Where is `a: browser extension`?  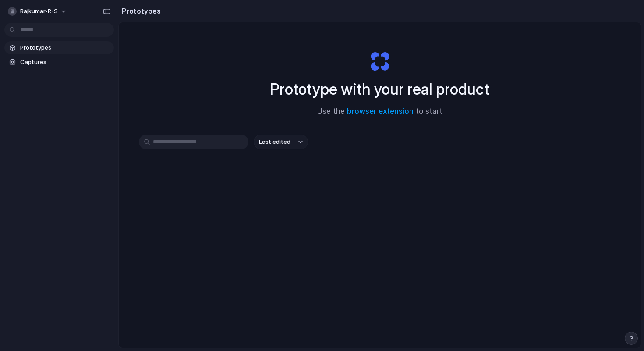
a: browser extension is located at coordinates (380, 111).